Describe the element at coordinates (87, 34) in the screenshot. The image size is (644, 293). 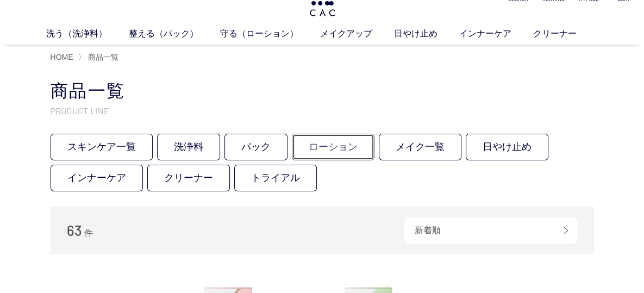
I see `a: 洗う（洗浄料）` at that location.